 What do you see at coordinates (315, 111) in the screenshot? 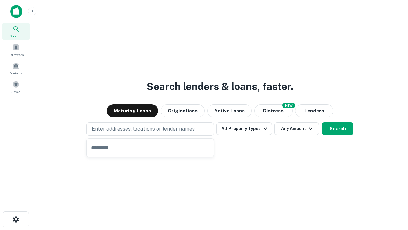
I see `button: Lenders` at bounding box center [315, 111].